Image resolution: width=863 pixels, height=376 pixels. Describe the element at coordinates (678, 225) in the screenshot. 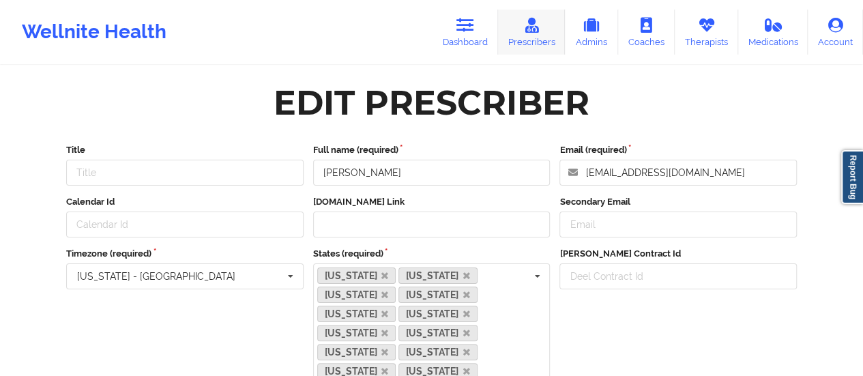

I see `input: Email` at that location.